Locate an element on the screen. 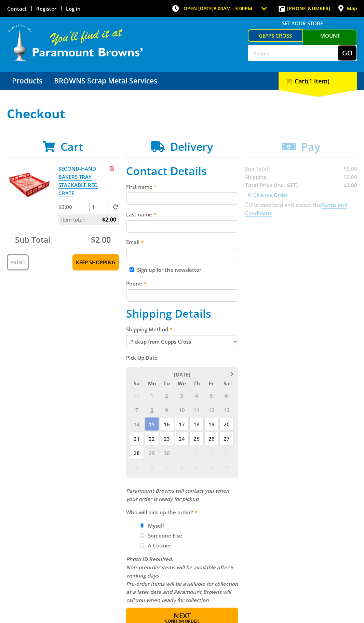 The image size is (364, 623). span: Su is located at coordinates (137, 383).